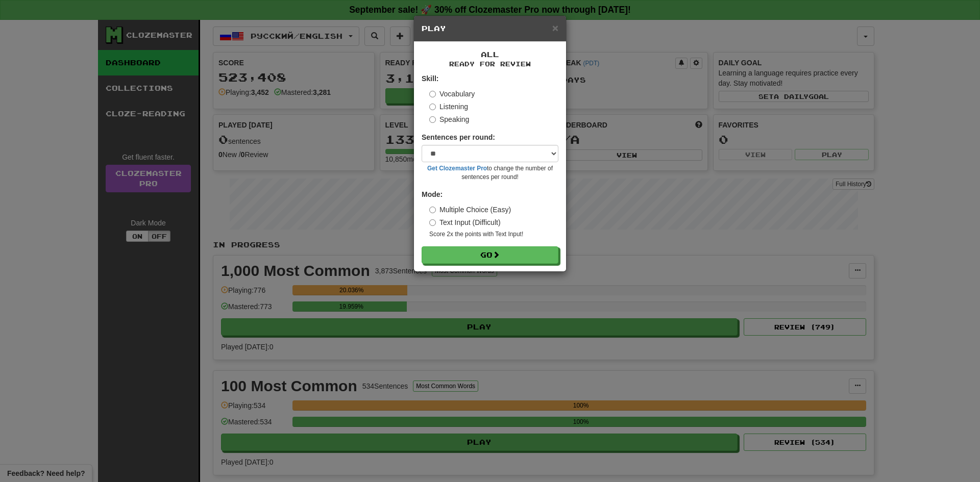 This screenshot has height=482, width=980. I want to click on label: Multiple Choice (Easy), so click(470, 210).